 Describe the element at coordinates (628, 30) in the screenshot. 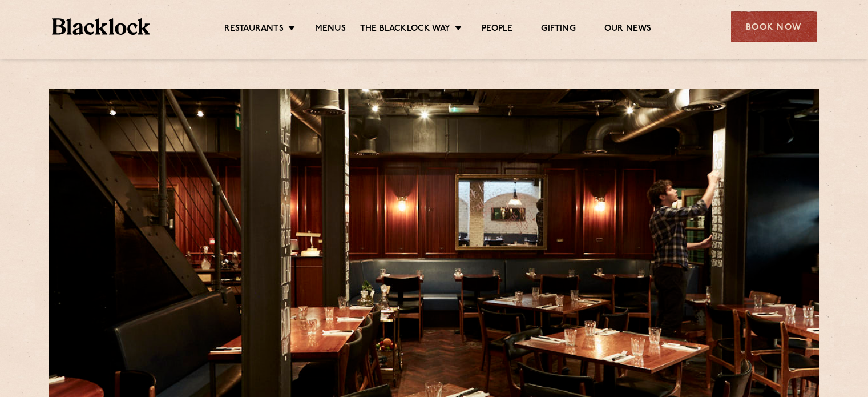

I see `a: Our News` at that location.